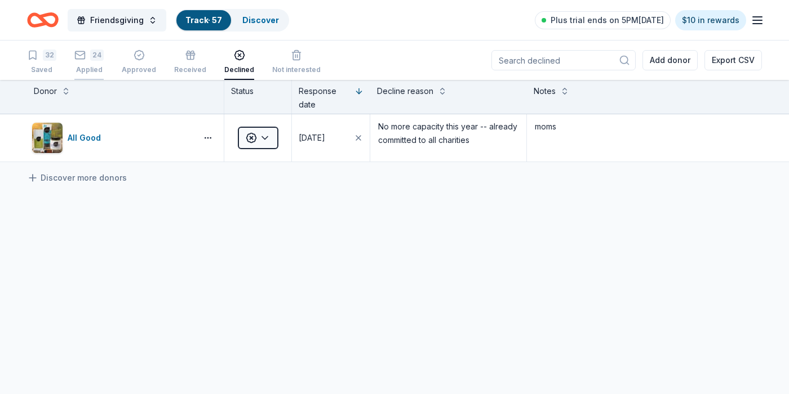 This screenshot has height=394, width=789. Describe the element at coordinates (232, 20) in the screenshot. I see `button: Track· 57Discover` at that location.